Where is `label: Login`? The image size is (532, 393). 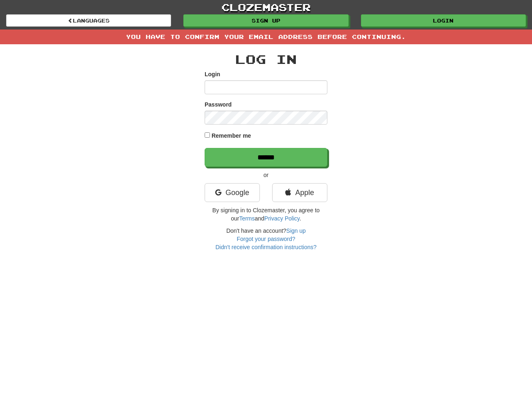 label: Login is located at coordinates (212, 74).